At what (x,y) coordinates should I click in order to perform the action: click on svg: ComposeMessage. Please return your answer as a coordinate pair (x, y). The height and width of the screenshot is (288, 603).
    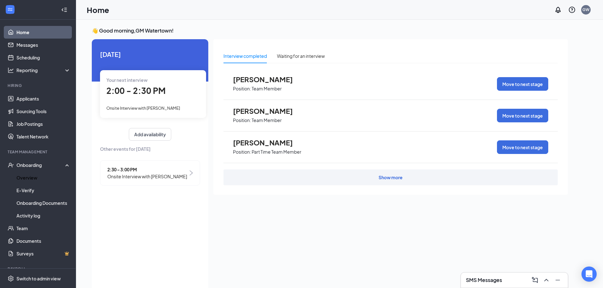
    Looking at the image, I should click on (535, 281).